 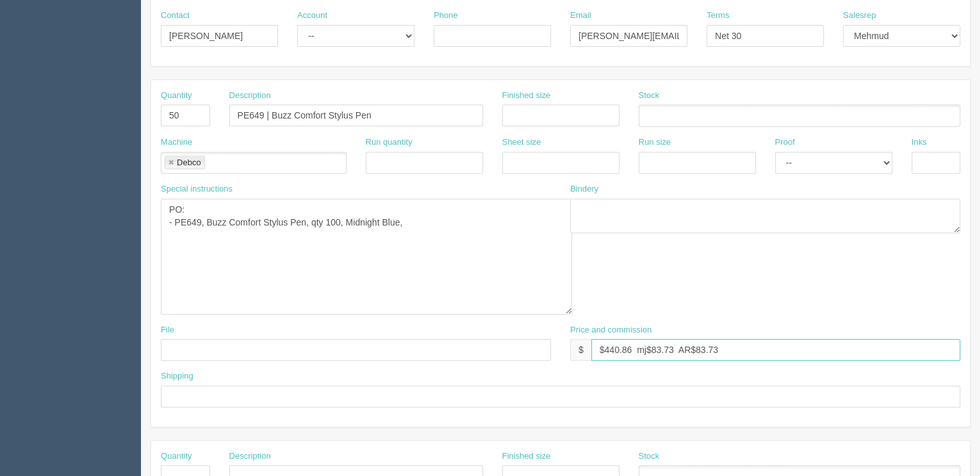 I want to click on label: Account, so click(x=312, y=15).